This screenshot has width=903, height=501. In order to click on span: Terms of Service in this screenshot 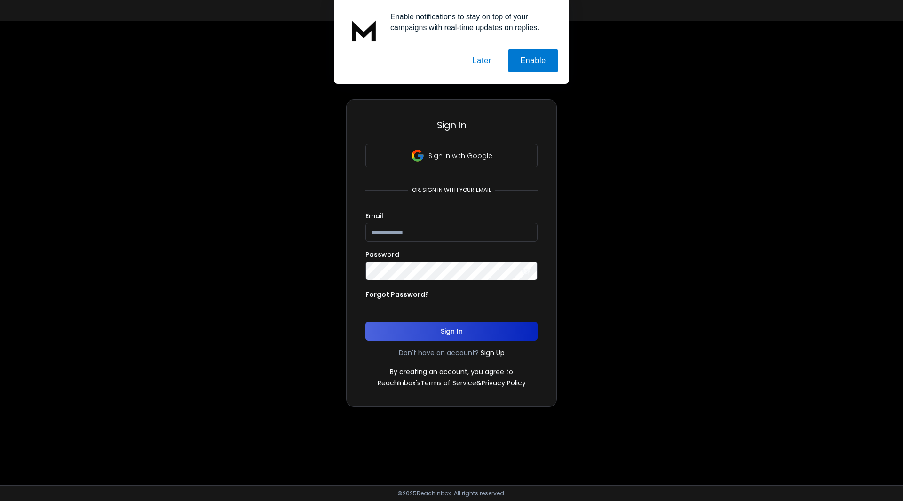, I will do `click(448, 383)`.